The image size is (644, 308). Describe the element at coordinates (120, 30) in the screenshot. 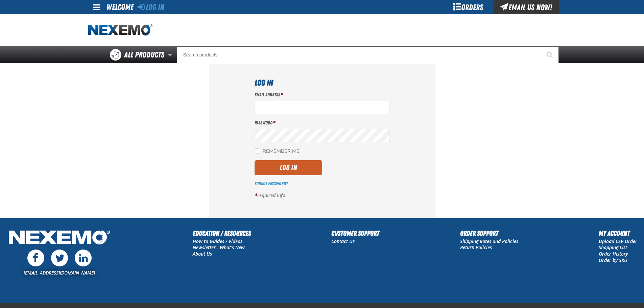

I see `a: Home` at that location.